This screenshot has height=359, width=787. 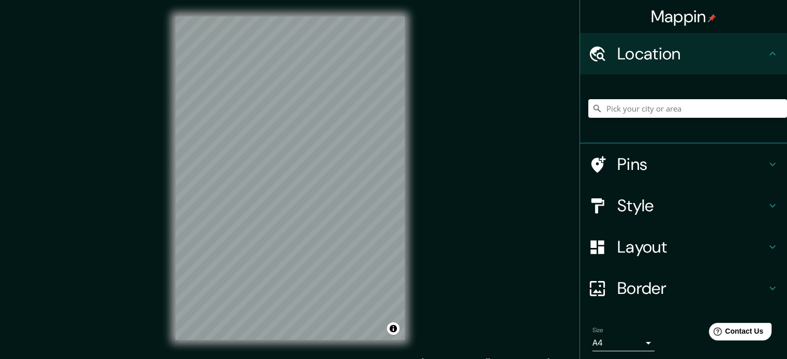 I want to click on h4: Mappin, so click(x=683, y=17).